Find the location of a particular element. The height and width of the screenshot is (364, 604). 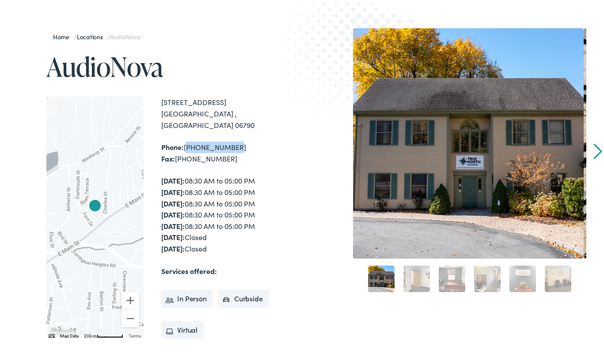

a: 3 is located at coordinates (452, 277).